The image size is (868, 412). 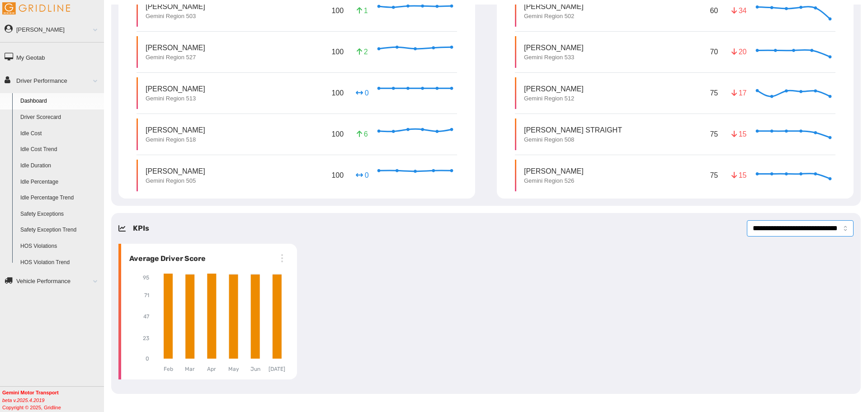 What do you see at coordinates (739, 51) in the screenshot?
I see `p: 20` at bounding box center [739, 51].